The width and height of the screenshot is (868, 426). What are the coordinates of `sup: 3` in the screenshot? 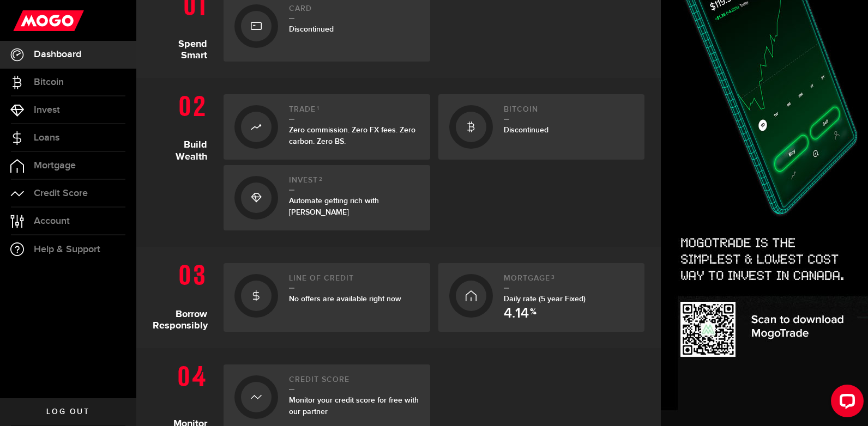 It's located at (552, 278).